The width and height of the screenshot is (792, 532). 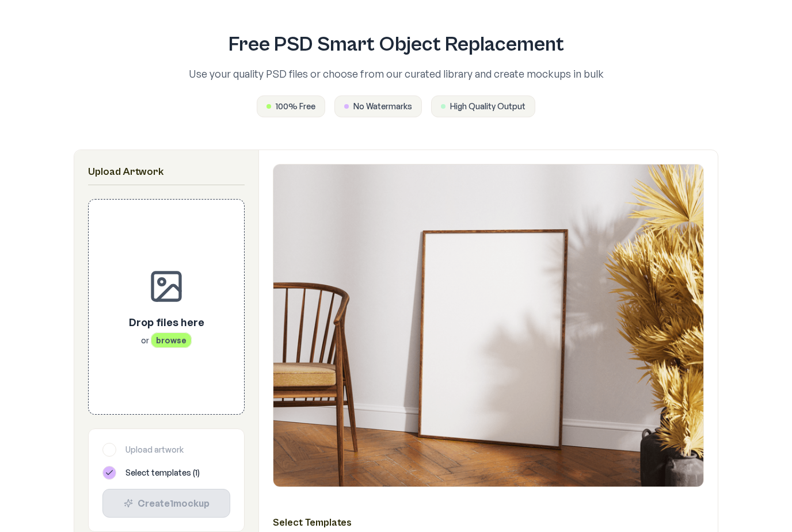 I want to click on h2: Upload Artwork, so click(x=166, y=172).